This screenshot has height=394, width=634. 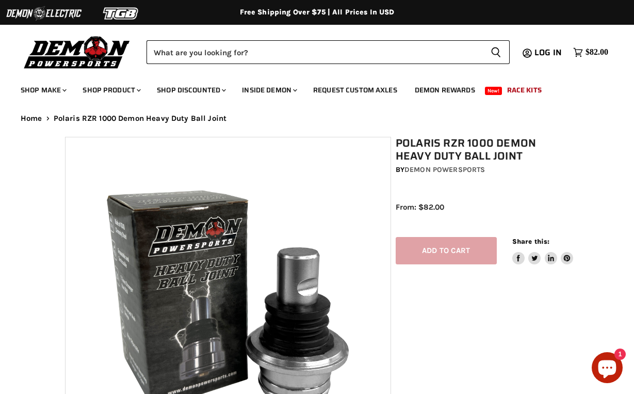 What do you see at coordinates (494, 91) in the screenshot?
I see `span: New!` at bounding box center [494, 91].